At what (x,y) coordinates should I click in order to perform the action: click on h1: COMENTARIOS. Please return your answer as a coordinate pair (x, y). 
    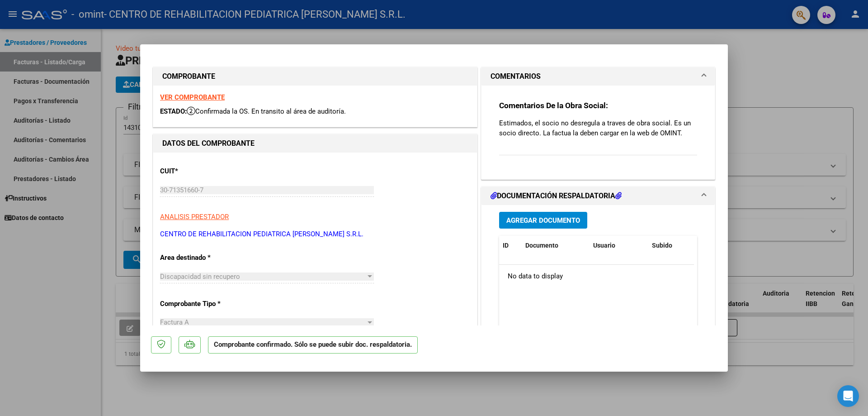
    Looking at the image, I should click on (515, 76).